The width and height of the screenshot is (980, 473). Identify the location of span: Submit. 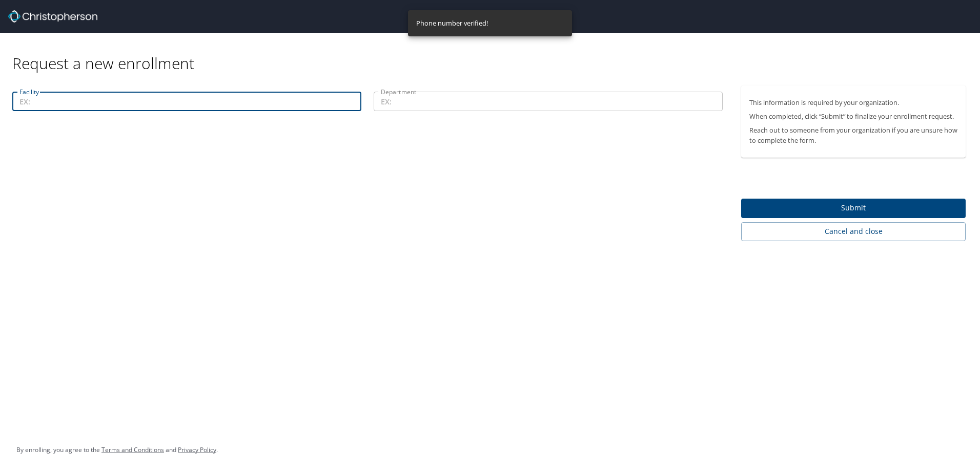
(853, 208).